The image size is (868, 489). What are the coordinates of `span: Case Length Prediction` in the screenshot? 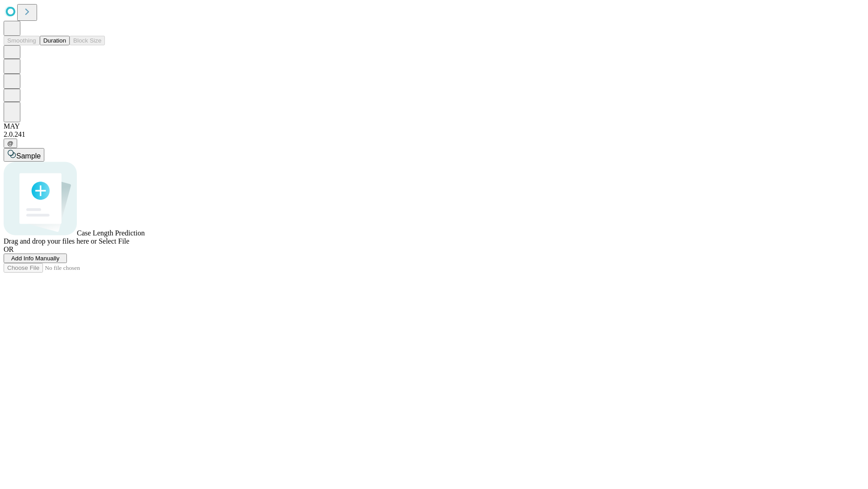 It's located at (111, 233).